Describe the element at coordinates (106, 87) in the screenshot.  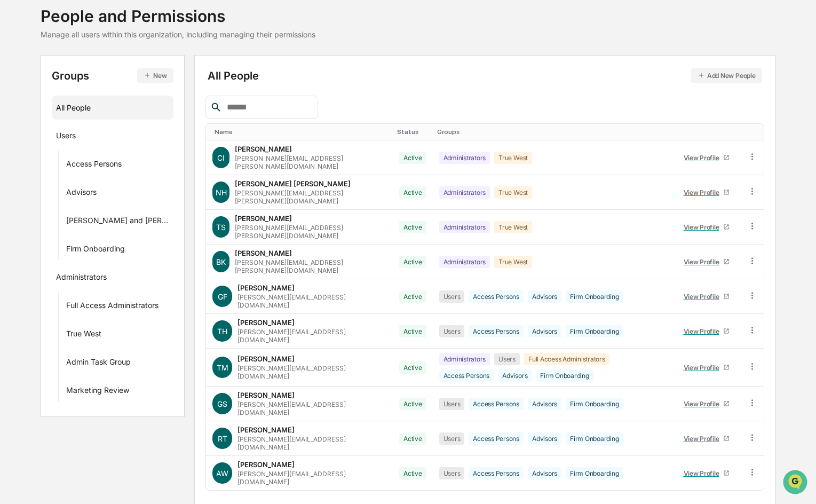
I see `div: Start new chat` at that location.